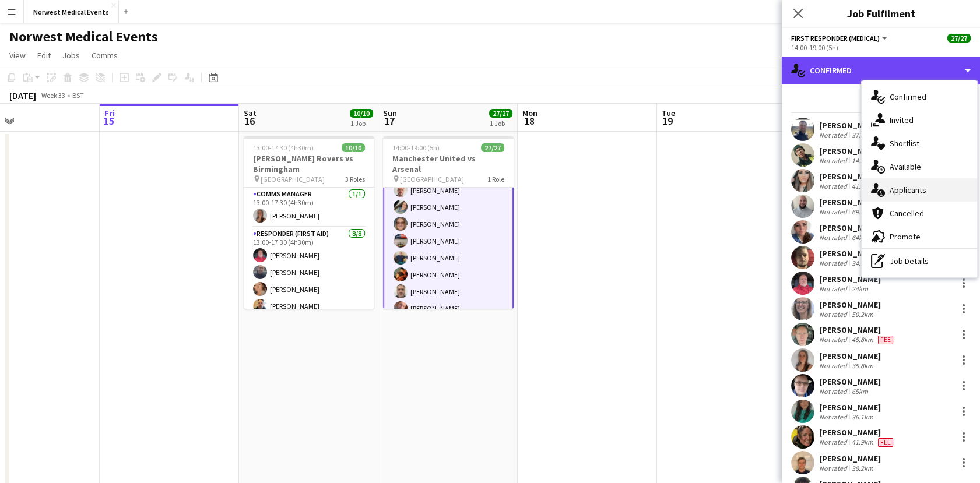 Image resolution: width=980 pixels, height=483 pixels. What do you see at coordinates (836, 38) in the screenshot?
I see `span: First Responder (Medical)` at bounding box center [836, 38].